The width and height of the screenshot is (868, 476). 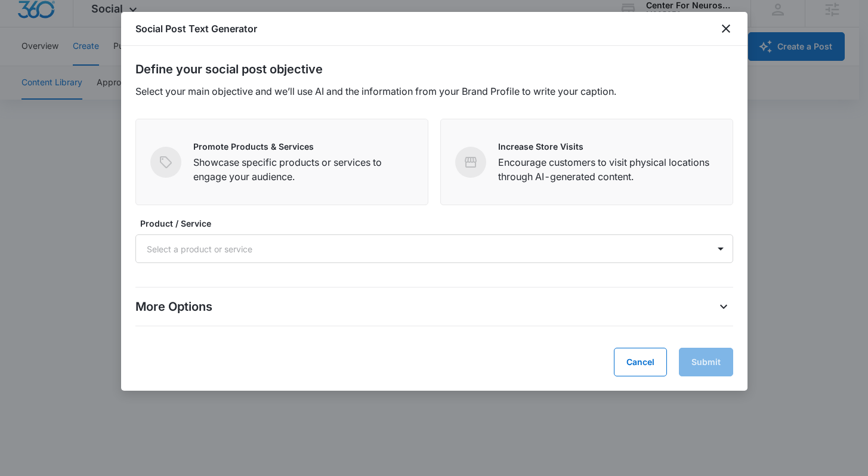 I want to click on button: Cancel, so click(x=640, y=362).